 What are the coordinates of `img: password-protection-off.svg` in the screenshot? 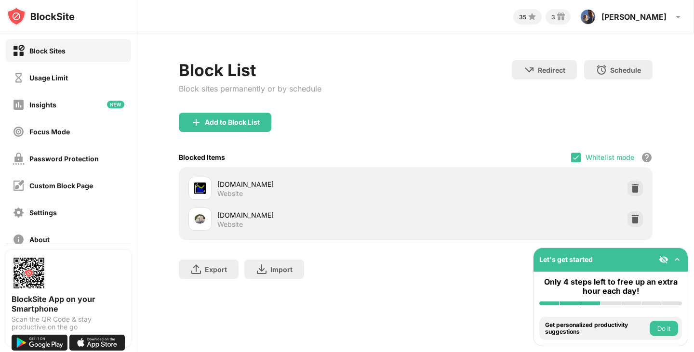 It's located at (18, 158).